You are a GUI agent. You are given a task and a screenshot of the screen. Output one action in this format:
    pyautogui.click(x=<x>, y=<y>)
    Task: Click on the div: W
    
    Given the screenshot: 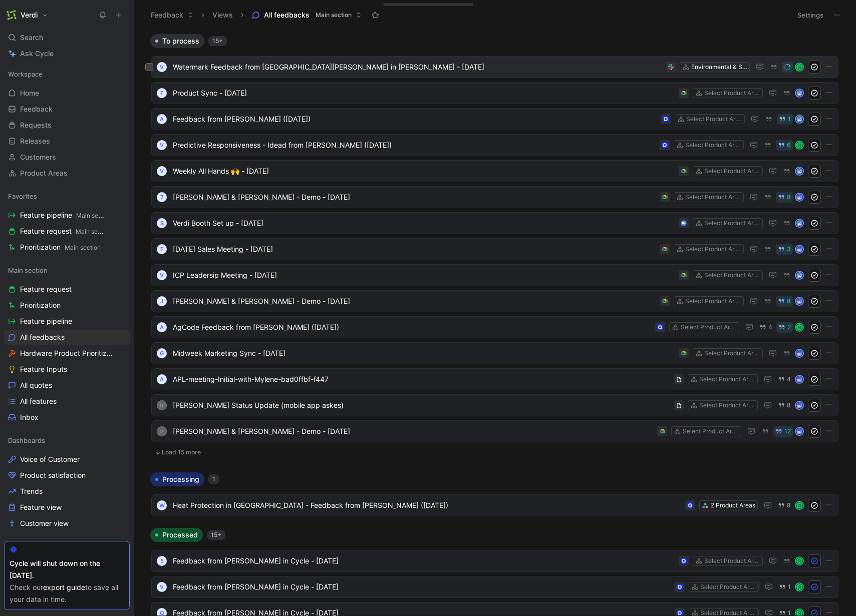 What is the action you would take?
    pyautogui.click(x=162, y=505)
    